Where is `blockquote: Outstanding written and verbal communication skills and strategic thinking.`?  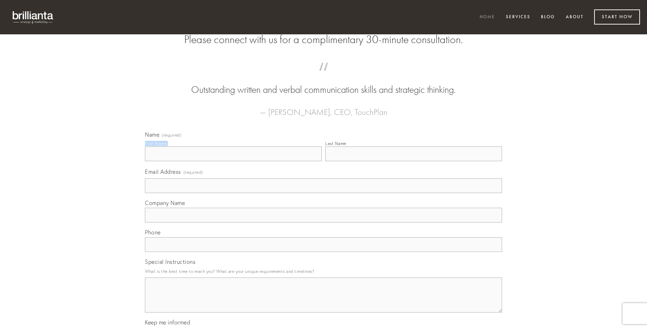 blockquote: Outstanding written and verbal communication skills and strategic thinking. is located at coordinates (324, 83).